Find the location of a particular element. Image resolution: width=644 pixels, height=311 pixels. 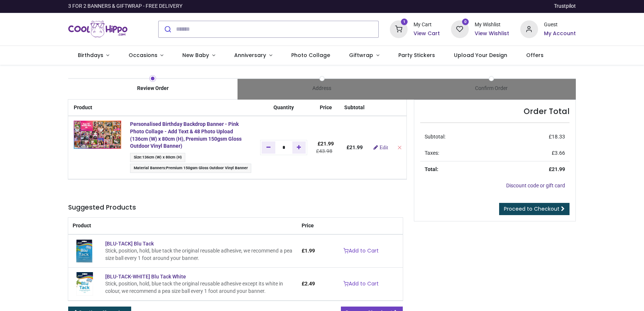

span: New Baby is located at coordinates (196, 55).